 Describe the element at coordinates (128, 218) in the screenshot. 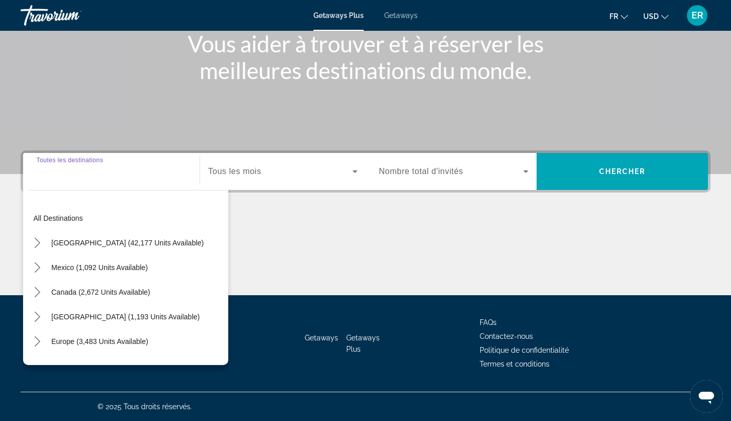

I see `button: Select destination: All destinations` at that location.